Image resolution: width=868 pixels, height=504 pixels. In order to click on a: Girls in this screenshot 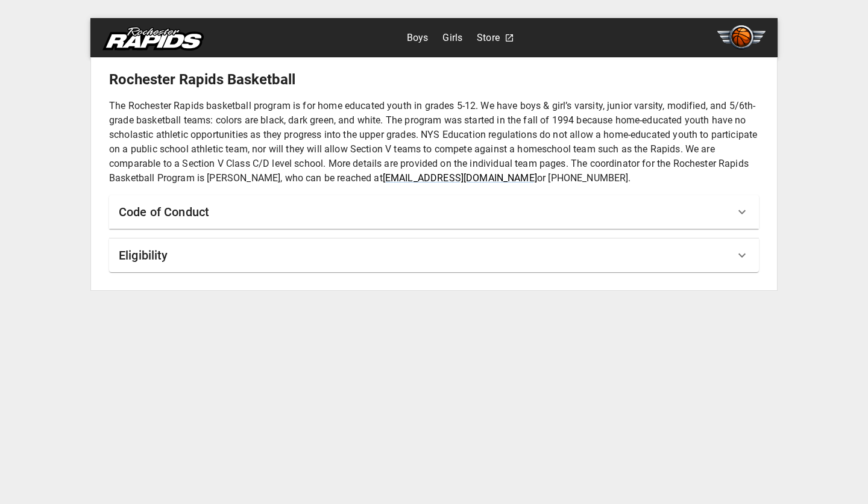, I will do `click(452, 38)`.